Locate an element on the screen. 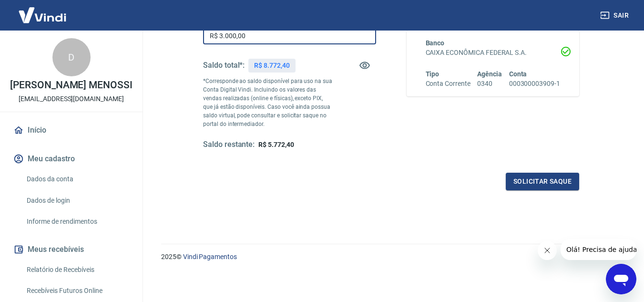 The height and width of the screenshot is (302, 644). a: Relatório de Recebíveis is located at coordinates (77, 269).